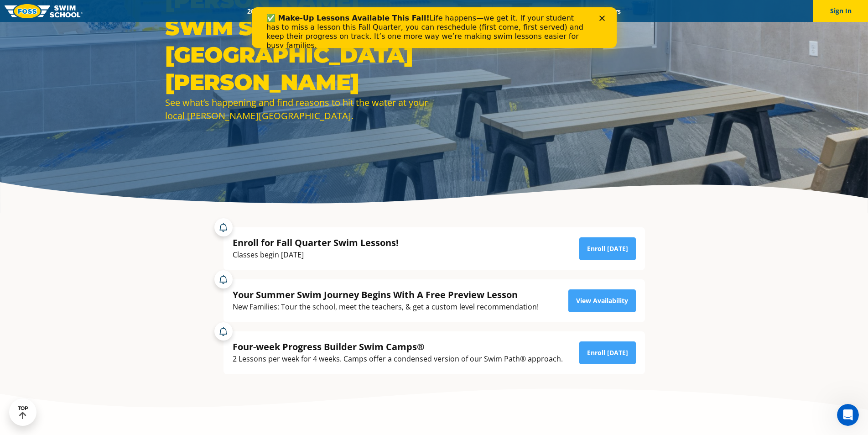  I want to click on div: Enroll for Fall Quarter Swim Lessons!, so click(316, 242).